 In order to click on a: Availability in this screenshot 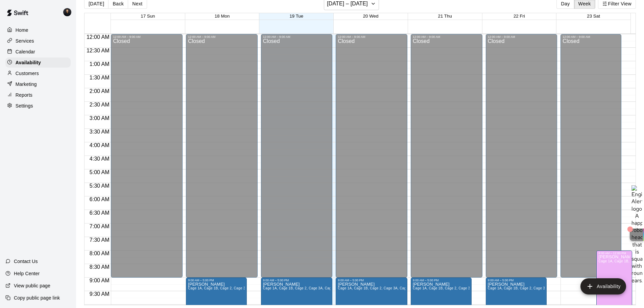, I will do `click(38, 63)`.